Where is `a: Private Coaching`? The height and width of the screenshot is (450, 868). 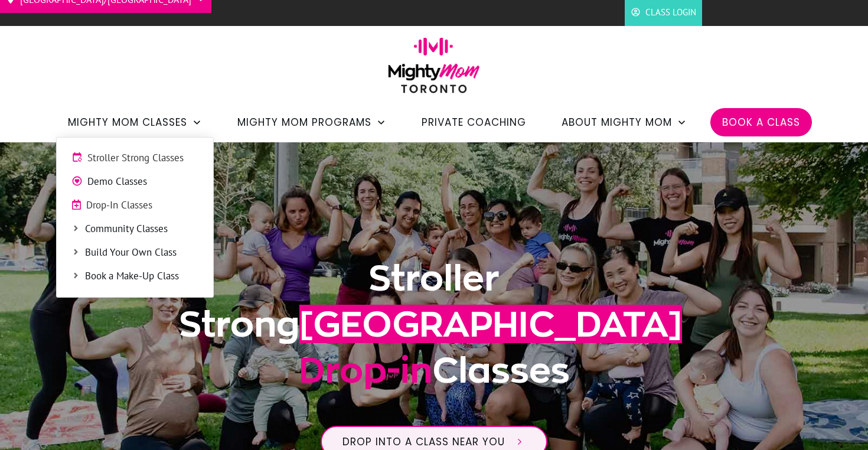 a: Private Coaching is located at coordinates (473, 122).